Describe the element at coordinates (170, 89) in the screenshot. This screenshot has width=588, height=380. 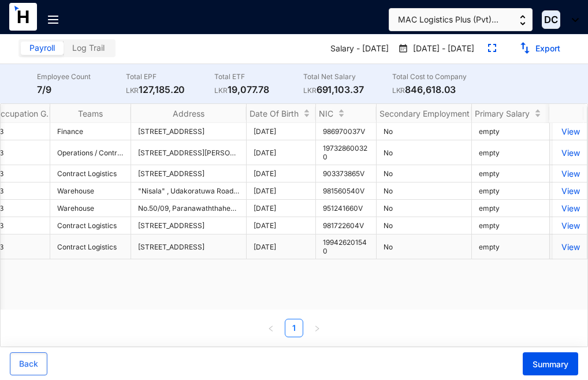
I see `p: 127,185.20` at that location.